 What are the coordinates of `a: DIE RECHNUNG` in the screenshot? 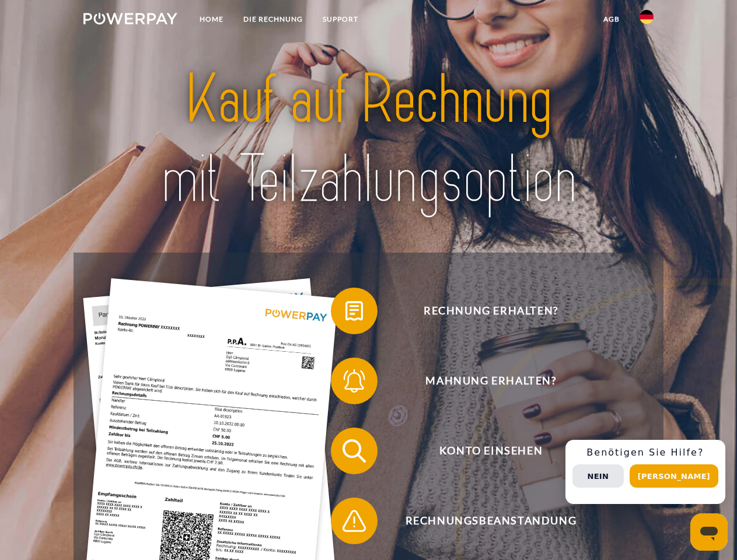 It's located at (273, 19).